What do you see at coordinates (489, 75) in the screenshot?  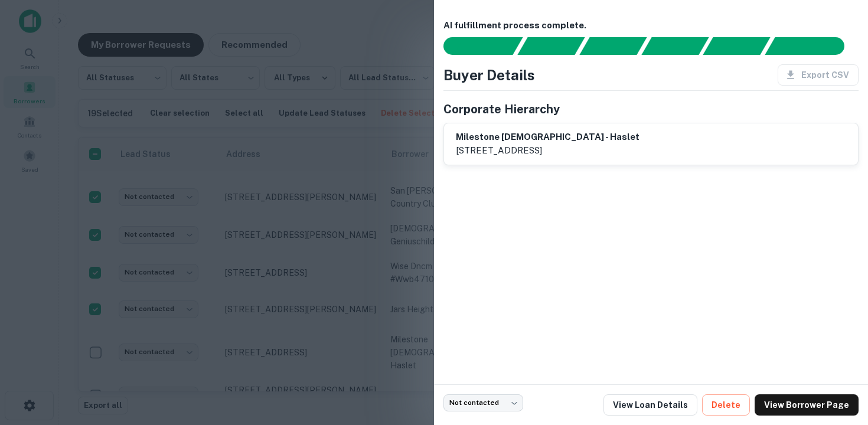 I see `h4: Buyer Details` at bounding box center [489, 75].